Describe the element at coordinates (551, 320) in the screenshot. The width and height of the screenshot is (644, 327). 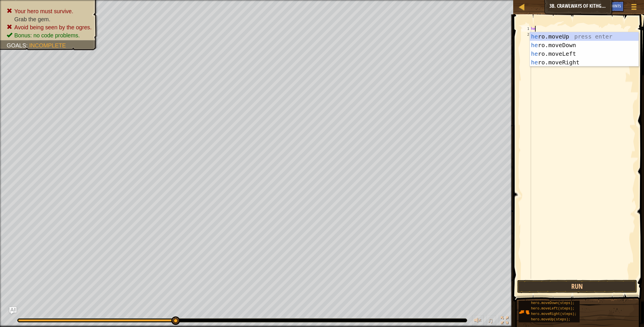
I see `span: hero.moveUp(steps);` at that location.